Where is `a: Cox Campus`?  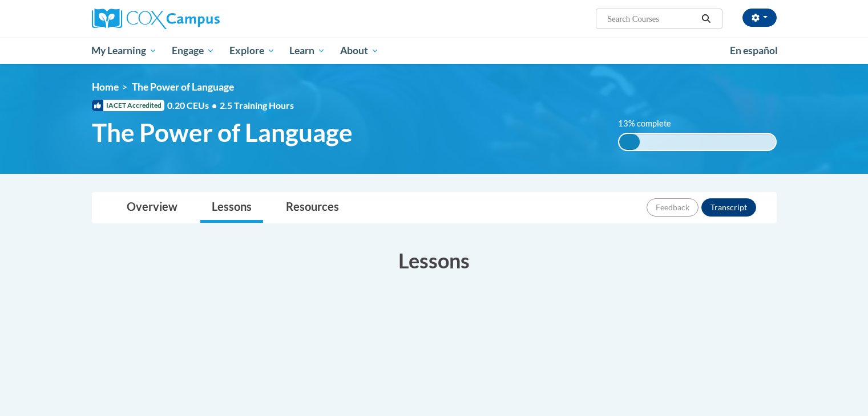
a: Cox Campus is located at coordinates (201, 19).